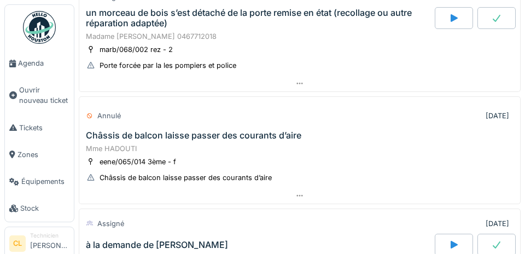 This screenshot has width=525, height=254. What do you see at coordinates (44, 95) in the screenshot?
I see `span: Ouvrir nouveau ticket` at bounding box center [44, 95].